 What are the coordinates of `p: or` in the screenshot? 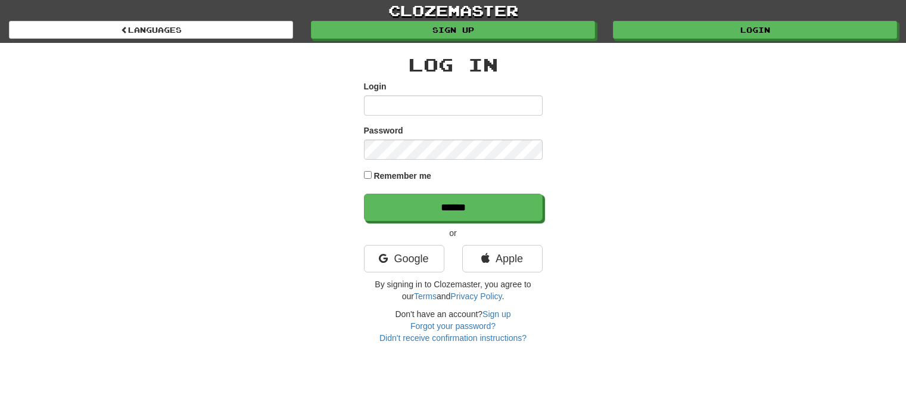 It's located at (453, 233).